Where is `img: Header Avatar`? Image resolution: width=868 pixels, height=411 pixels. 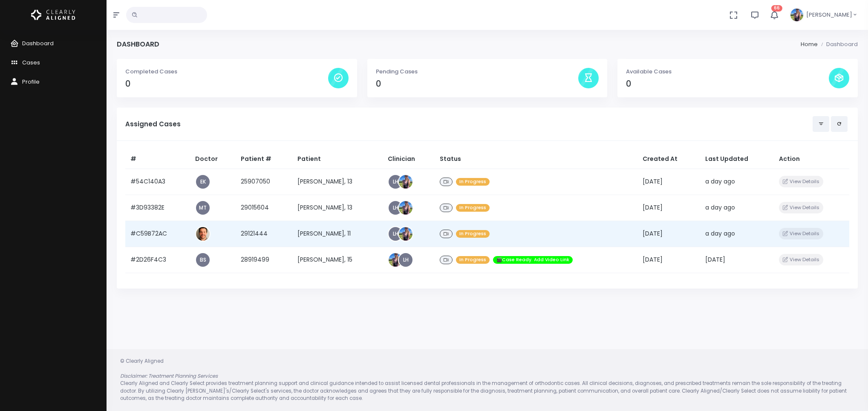
img: Header Avatar is located at coordinates (797, 15).